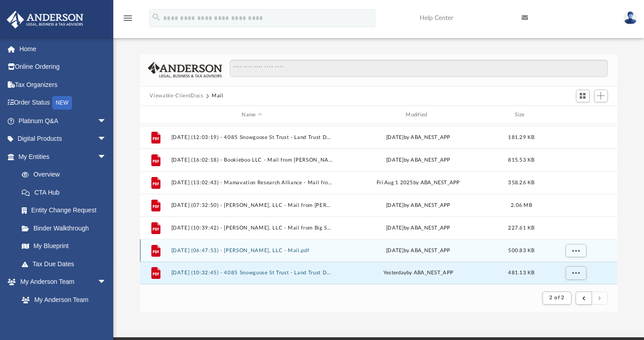 This screenshot has height=340, width=644. Describe the element at coordinates (66, 192) in the screenshot. I see `a: CTA Hub` at that location.